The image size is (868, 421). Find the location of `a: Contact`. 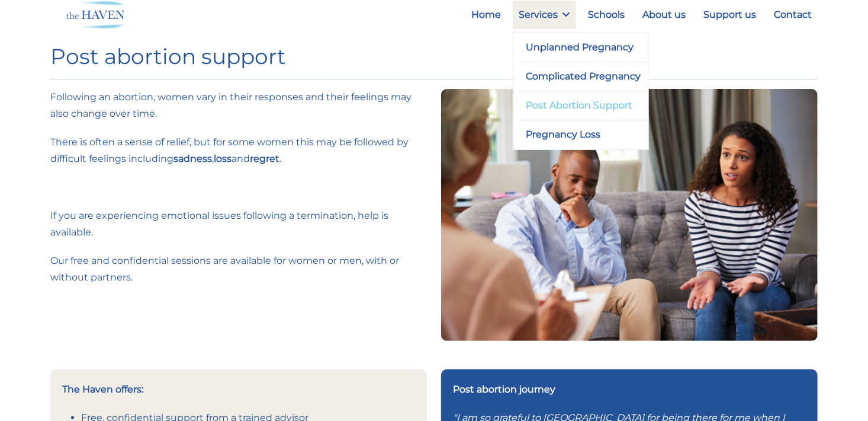

a: Contact is located at coordinates (793, 15).